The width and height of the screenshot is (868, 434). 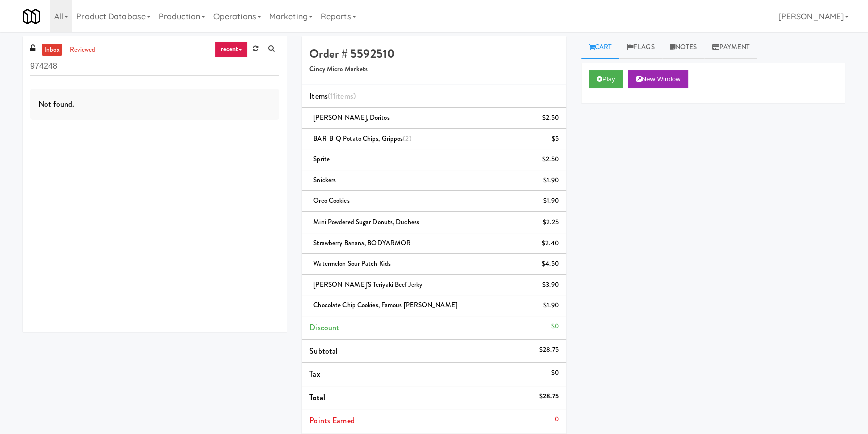 What do you see at coordinates (332, 420) in the screenshot?
I see `span: Points Earned` at bounding box center [332, 420].